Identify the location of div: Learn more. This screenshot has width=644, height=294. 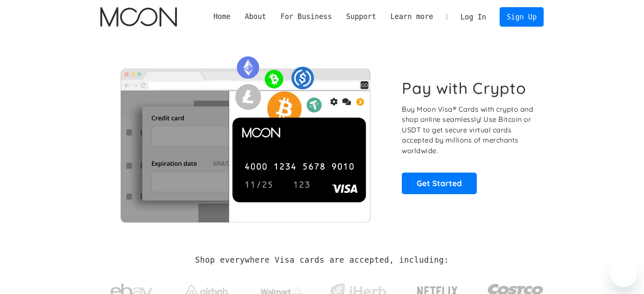
(412, 17).